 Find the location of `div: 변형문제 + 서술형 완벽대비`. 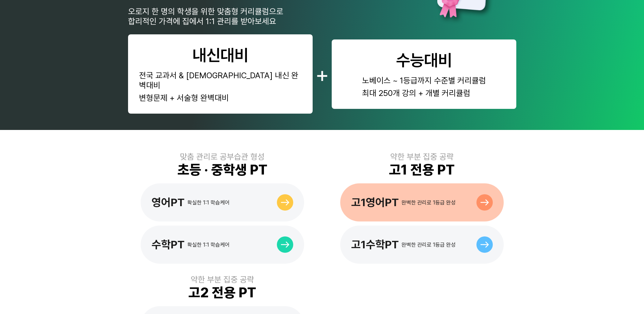

div: 변형문제 + 서술형 완벽대비 is located at coordinates (220, 98).